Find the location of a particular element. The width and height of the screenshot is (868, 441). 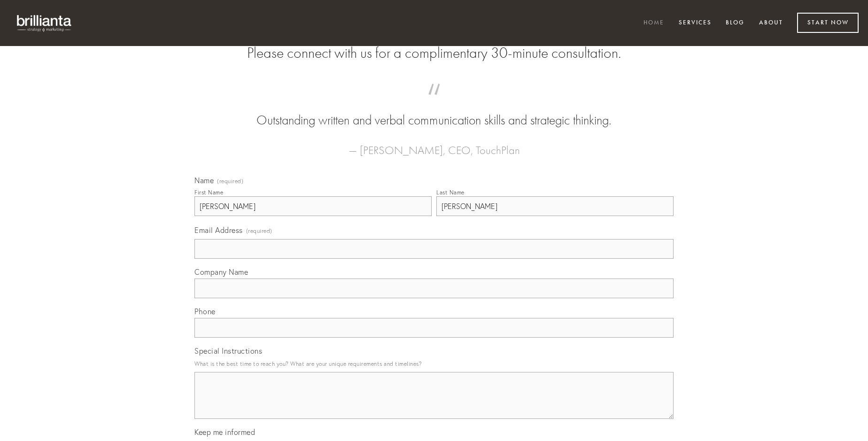

img: brillianta - research, strategy, marketing is located at coordinates (45, 23).